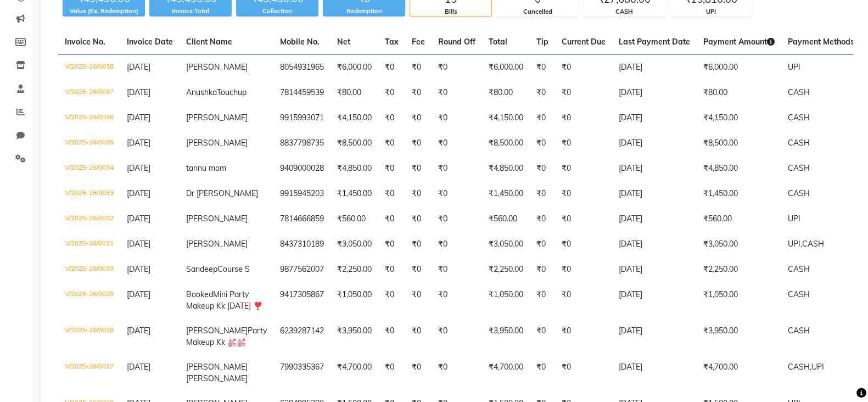 This screenshot has height=402, width=868. What do you see at coordinates (302, 270) in the screenshot?
I see `td: 9877562007` at bounding box center [302, 270].